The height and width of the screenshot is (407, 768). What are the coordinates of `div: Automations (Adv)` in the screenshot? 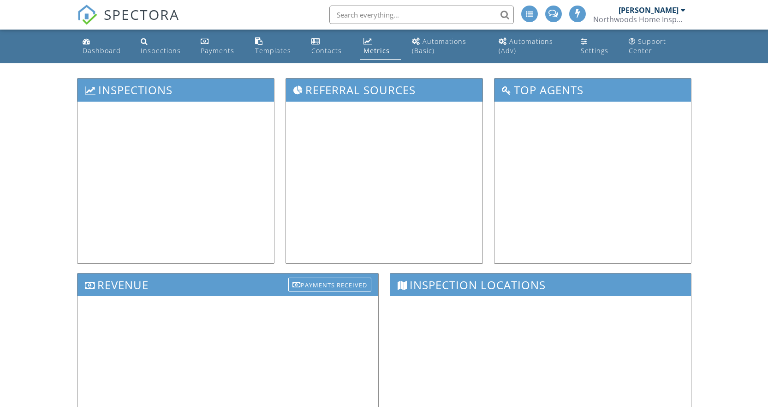 It's located at (526, 46).